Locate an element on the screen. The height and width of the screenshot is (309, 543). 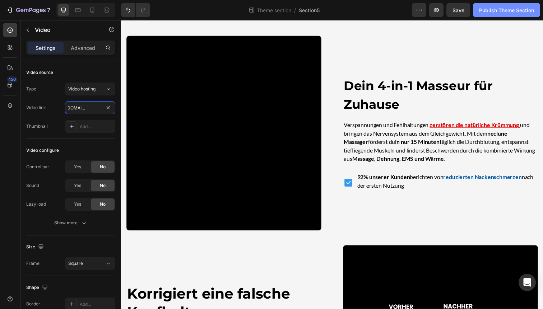
span: Dein 4-in-1 Masseur für Zuhause is located at coordinates (303, 77).